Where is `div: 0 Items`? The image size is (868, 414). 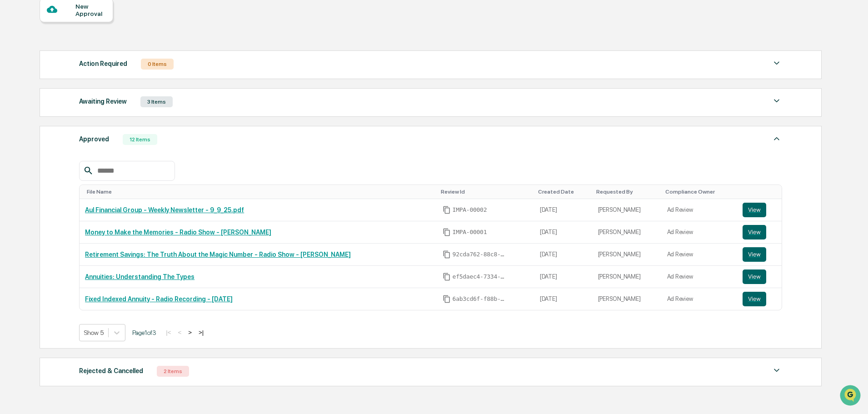 div: 0 Items is located at coordinates (157, 64).